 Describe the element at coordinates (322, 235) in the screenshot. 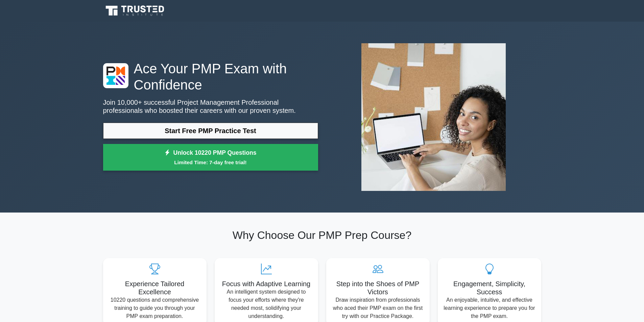

I see `h2: Why Choose Our PMP Prep Course?` at that location.